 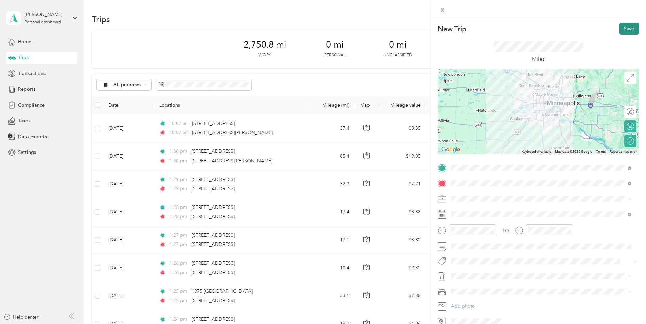 What do you see at coordinates (544, 306) in the screenshot?
I see `button: Add photo` at bounding box center [544, 306].